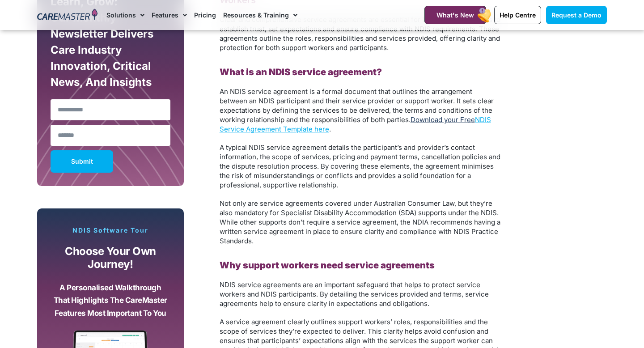  I want to click on span: NDIS service agreements are an important safeguard that helps to protect service workers and NDIS..., so click(355, 294).